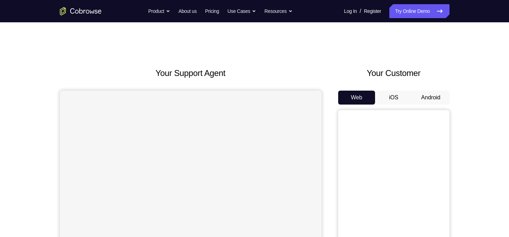 This screenshot has height=237, width=509. I want to click on button: Web, so click(357, 98).